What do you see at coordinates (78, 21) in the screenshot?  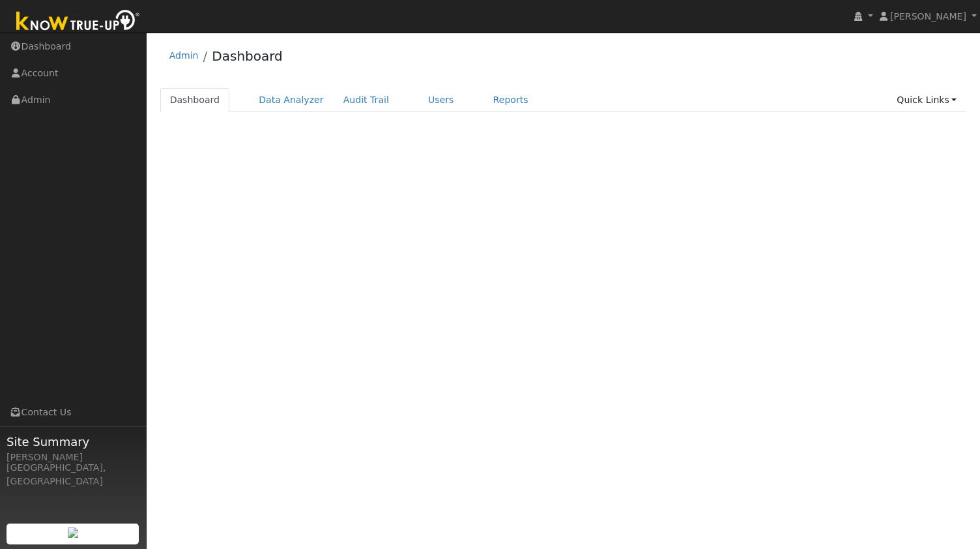 I see `img: Know True-Up` at bounding box center [78, 21].